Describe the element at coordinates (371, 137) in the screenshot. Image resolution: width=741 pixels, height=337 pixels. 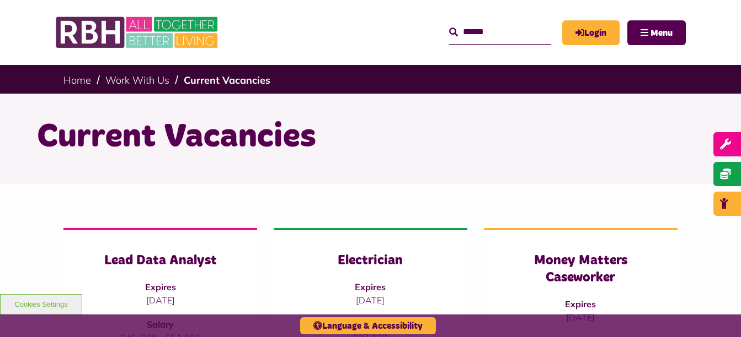
I see `h1: Current Vacancies` at that location.